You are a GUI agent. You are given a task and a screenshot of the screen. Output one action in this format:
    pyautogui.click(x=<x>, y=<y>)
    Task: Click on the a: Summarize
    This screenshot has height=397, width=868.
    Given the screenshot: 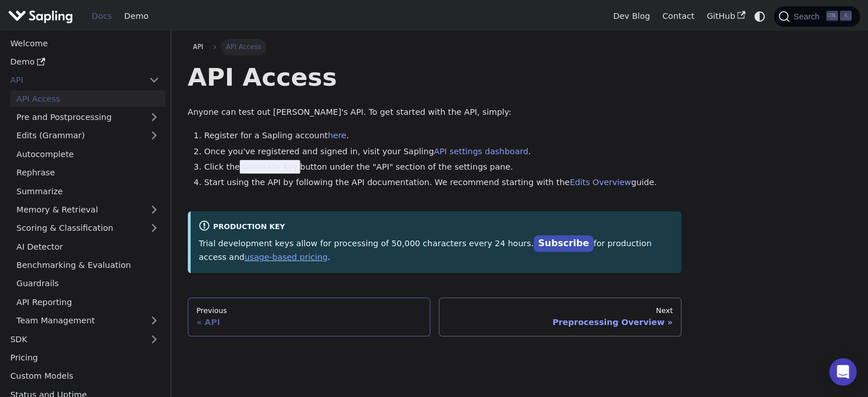 What is the action you would take?
    pyautogui.click(x=88, y=191)
    